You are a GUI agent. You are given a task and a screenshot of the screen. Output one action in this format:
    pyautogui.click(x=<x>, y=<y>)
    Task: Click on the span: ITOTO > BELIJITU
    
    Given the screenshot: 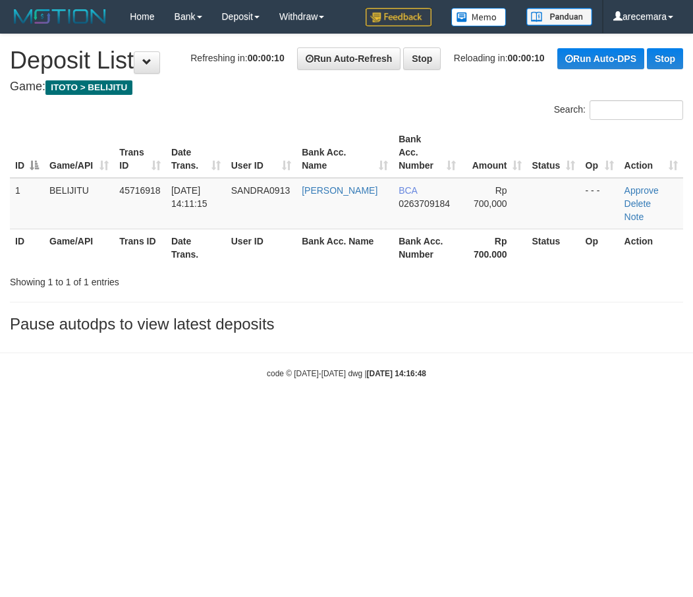 What is the action you would take?
    pyautogui.click(x=89, y=88)
    